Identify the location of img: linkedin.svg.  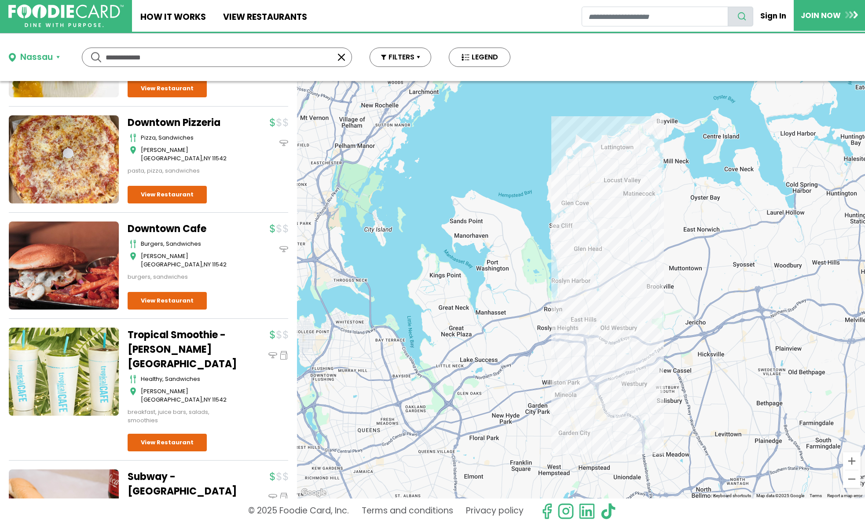
(587, 511).